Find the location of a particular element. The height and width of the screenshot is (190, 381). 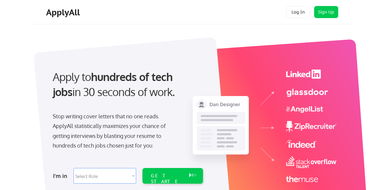

div: Stop writing cover letters that no one reads. ApplyAll statistically maximizes your chance of get... is located at coordinates (114, 131).